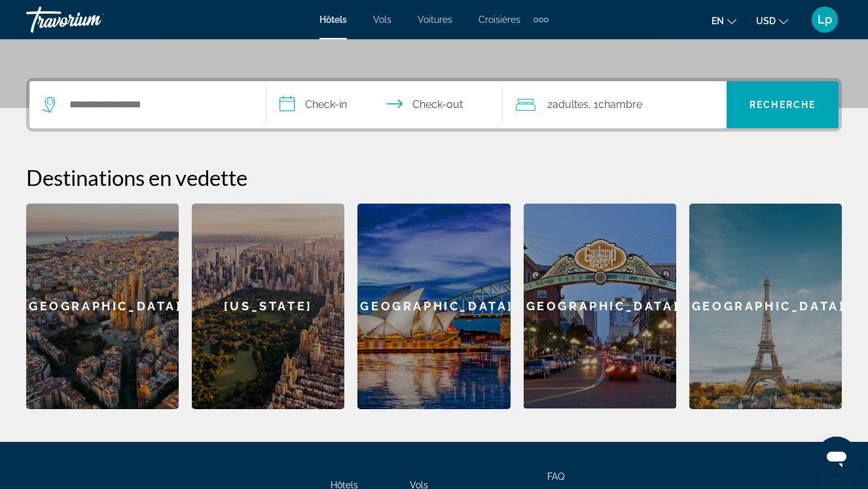 This screenshot has height=489, width=868. Describe the element at coordinates (783, 105) in the screenshot. I see `span: RECHERCHE` at that location.